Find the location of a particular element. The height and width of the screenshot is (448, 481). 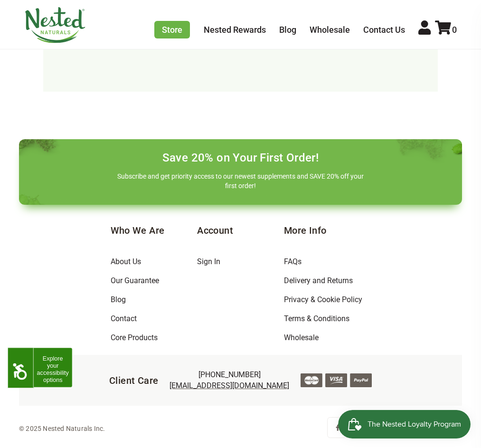

a: Privacy & Cookie Policy is located at coordinates (323, 299).